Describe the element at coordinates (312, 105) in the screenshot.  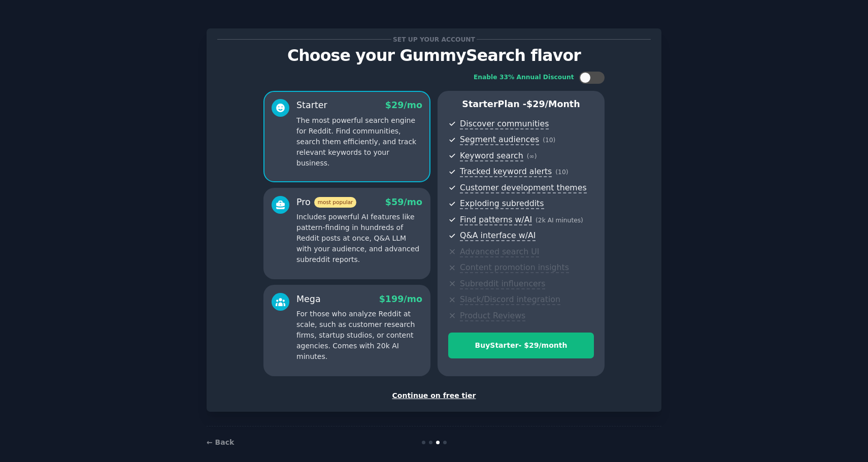
I see `div: Starter` at that location.